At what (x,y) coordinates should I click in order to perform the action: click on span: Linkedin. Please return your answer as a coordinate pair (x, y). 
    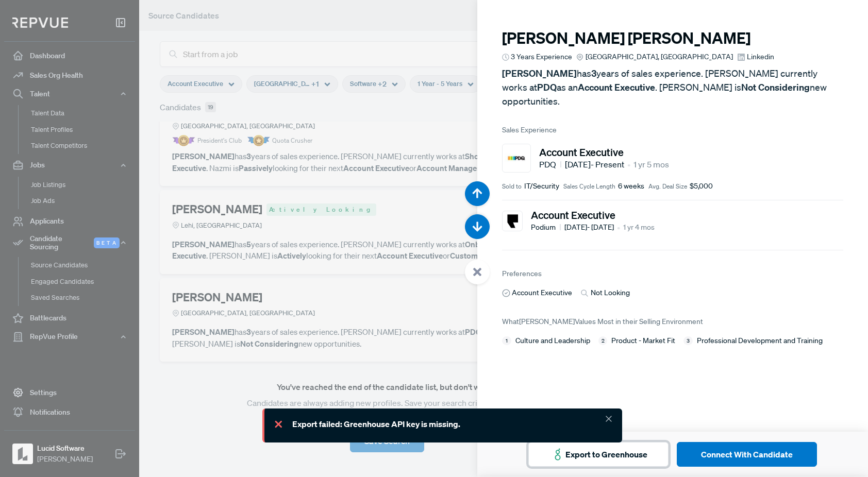
    Looking at the image, I should click on (760, 57).